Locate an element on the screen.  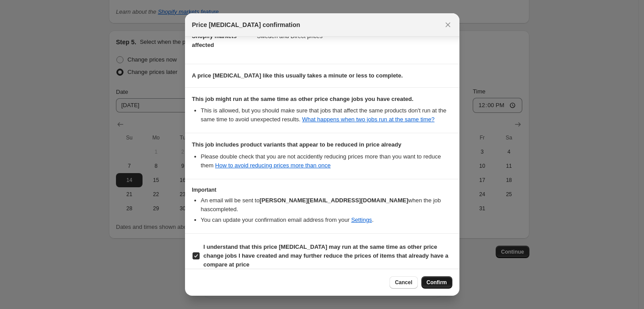
a: How to avoid reducing prices more than once is located at coordinates (273, 165).